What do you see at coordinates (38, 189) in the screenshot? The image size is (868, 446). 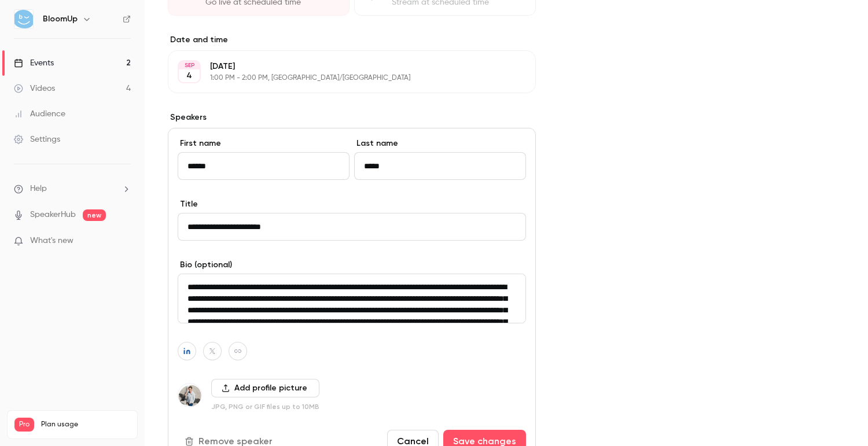 I see `span: Help` at bounding box center [38, 189].